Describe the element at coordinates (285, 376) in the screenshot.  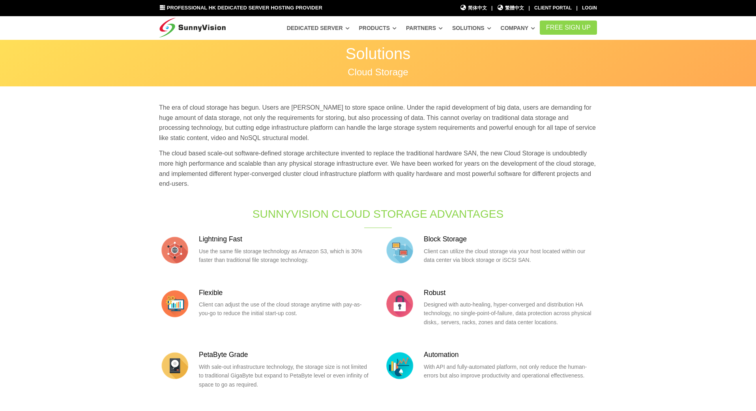
I see `p: With sale-out infrastructure technology, the storage size is not limited to traditional GigaByte ...` at that location.